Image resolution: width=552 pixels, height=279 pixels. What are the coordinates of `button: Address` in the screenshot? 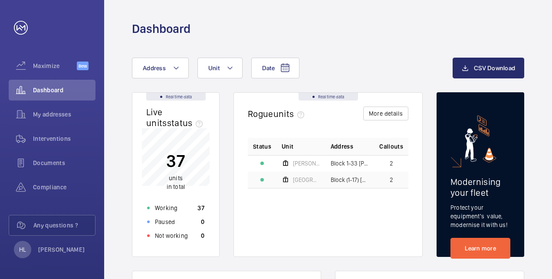 It's located at (160, 68).